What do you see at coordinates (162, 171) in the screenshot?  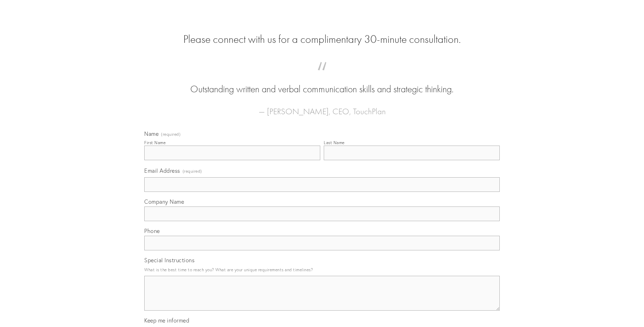 I see `span: Email Address` at bounding box center [162, 171].